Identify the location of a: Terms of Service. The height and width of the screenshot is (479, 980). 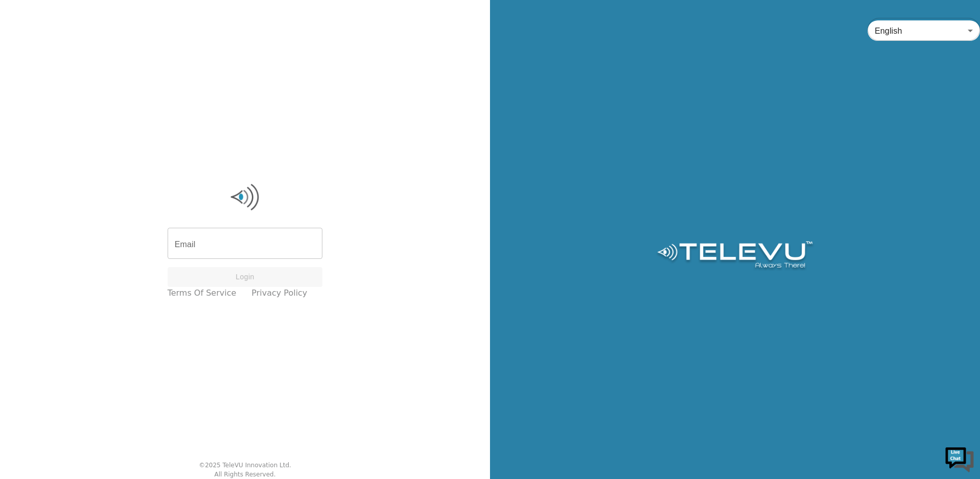
(202, 293).